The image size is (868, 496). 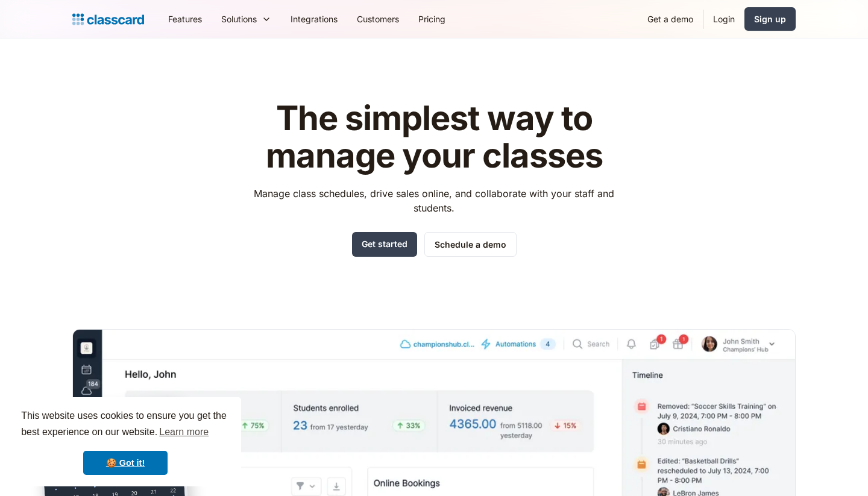 What do you see at coordinates (185, 19) in the screenshot?
I see `a: Features` at bounding box center [185, 19].